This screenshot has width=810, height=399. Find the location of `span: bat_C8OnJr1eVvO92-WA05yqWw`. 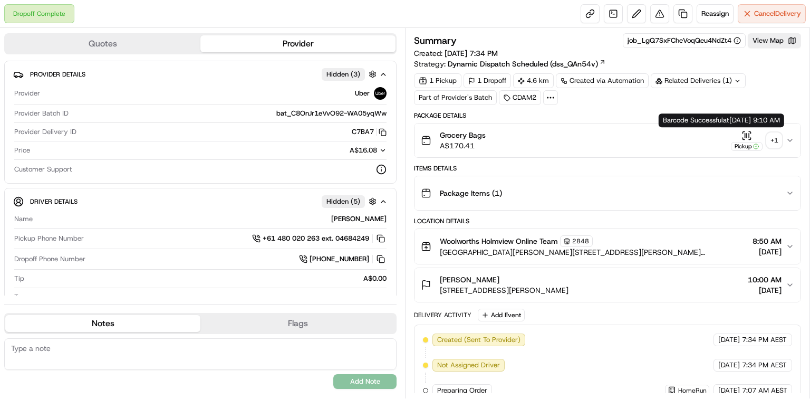

span: bat_C8OnJr1eVvO92-WA05yqWw is located at coordinates (331, 113).